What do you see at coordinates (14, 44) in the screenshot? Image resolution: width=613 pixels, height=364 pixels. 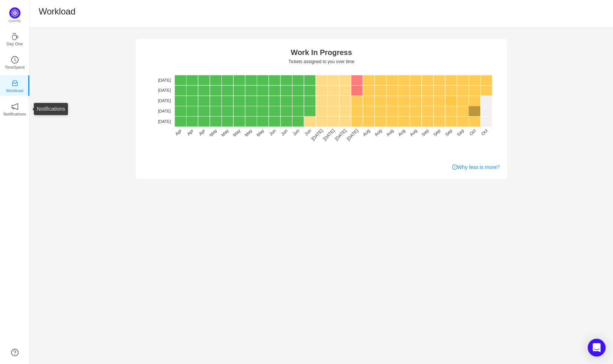 I see `p: Day One` at bounding box center [14, 44].